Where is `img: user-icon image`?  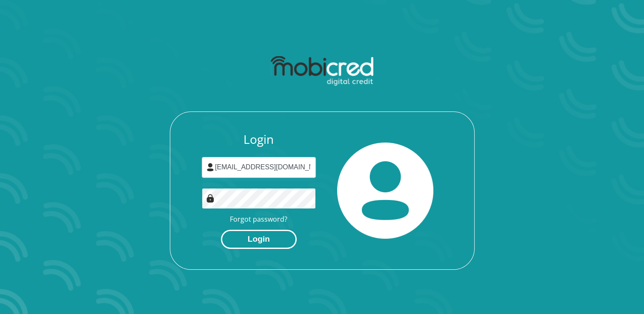 img: user-icon image is located at coordinates (210, 167).